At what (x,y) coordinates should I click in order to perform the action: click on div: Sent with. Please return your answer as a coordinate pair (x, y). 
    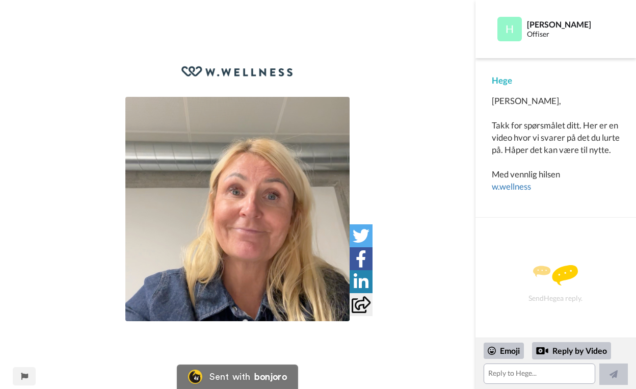
    Looking at the image, I should click on (230, 377).